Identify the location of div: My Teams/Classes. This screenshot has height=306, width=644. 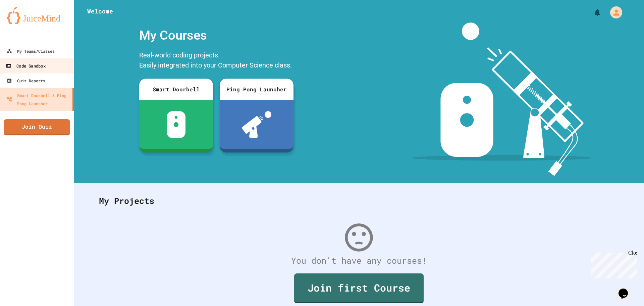
(31, 51).